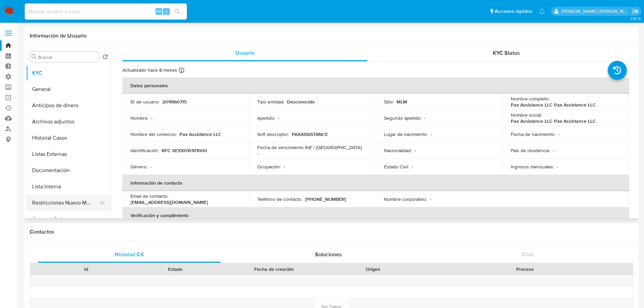 The height and width of the screenshot is (308, 644). I want to click on p: Nombre social :, so click(526, 115).